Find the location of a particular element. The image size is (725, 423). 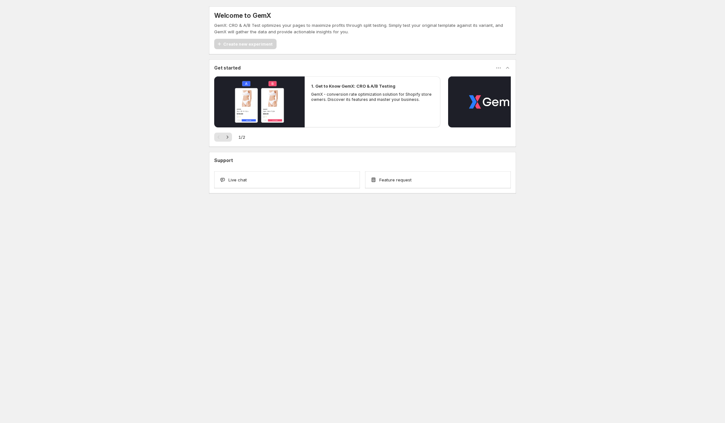

h2: 1. Get to Know GemX: CRO & A/B Testing is located at coordinates (353, 86).